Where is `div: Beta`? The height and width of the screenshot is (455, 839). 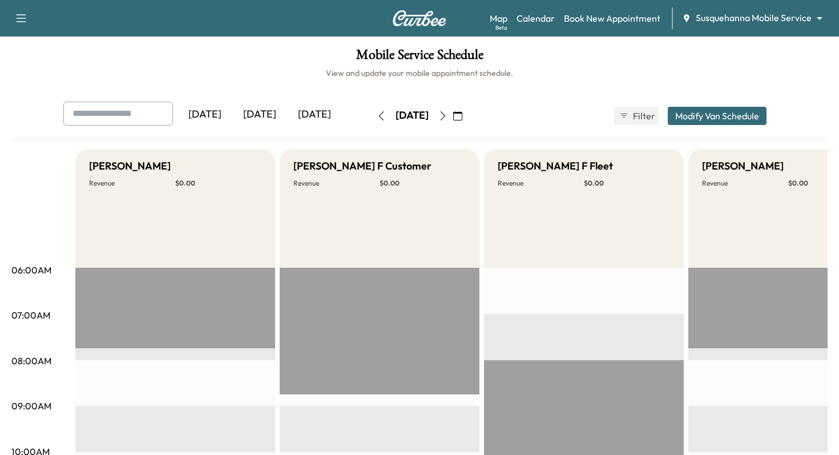
div: Beta is located at coordinates (501, 27).